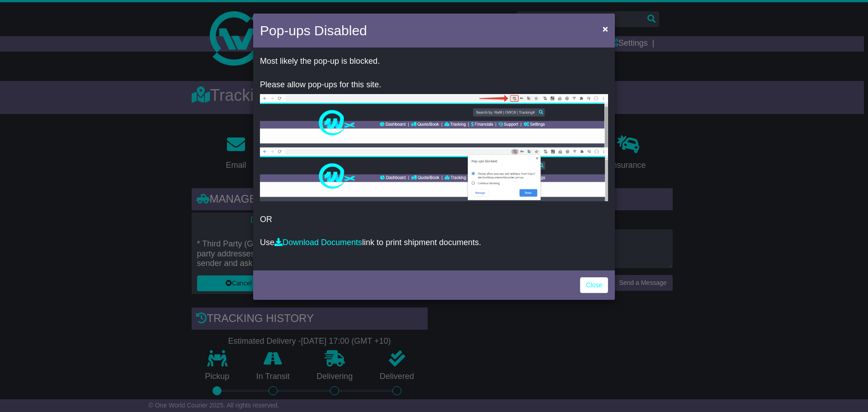 This screenshot has width=868, height=412. Describe the element at coordinates (594, 285) in the screenshot. I see `a: Close` at that location.